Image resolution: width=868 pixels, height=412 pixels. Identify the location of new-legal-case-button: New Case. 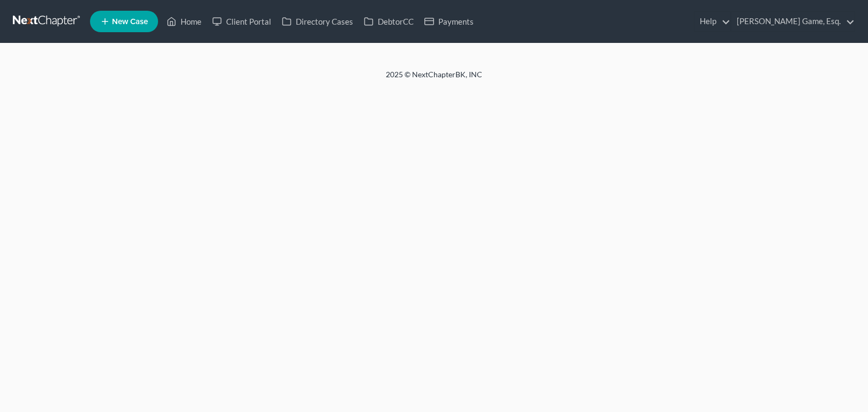
(124, 22).